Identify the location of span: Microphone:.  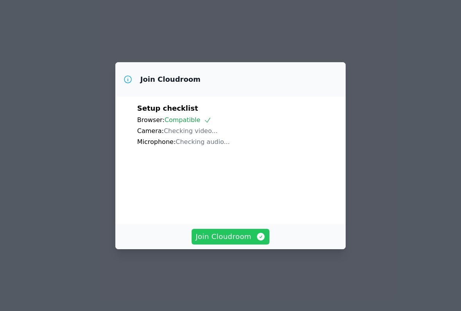
(156, 141).